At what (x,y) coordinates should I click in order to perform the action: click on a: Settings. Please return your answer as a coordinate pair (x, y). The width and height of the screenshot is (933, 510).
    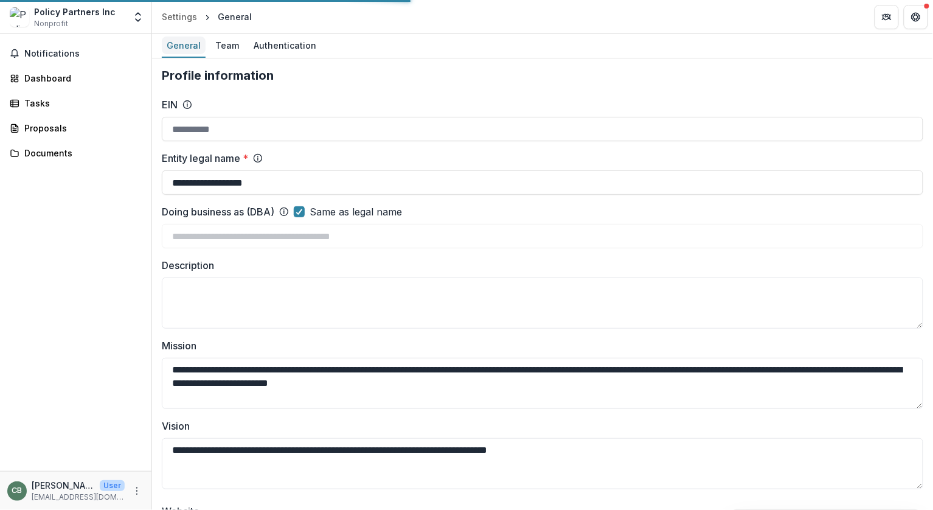
    Looking at the image, I should click on (179, 16).